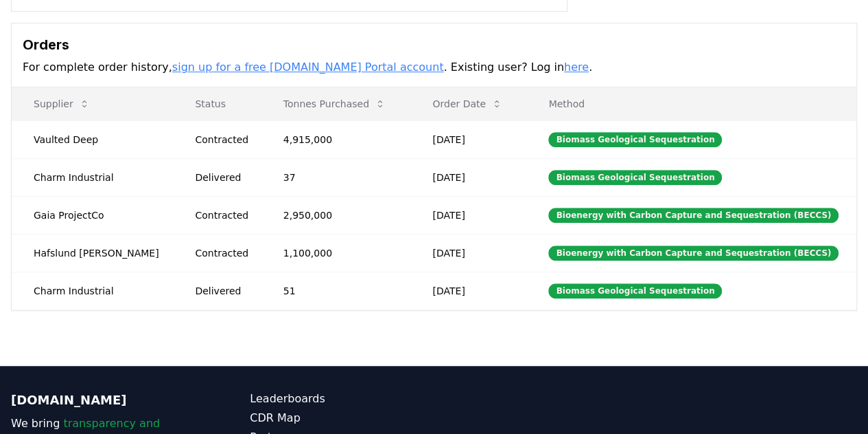  Describe the element at coordinates (342, 417) in the screenshot. I see `a: CDR Map` at that location.